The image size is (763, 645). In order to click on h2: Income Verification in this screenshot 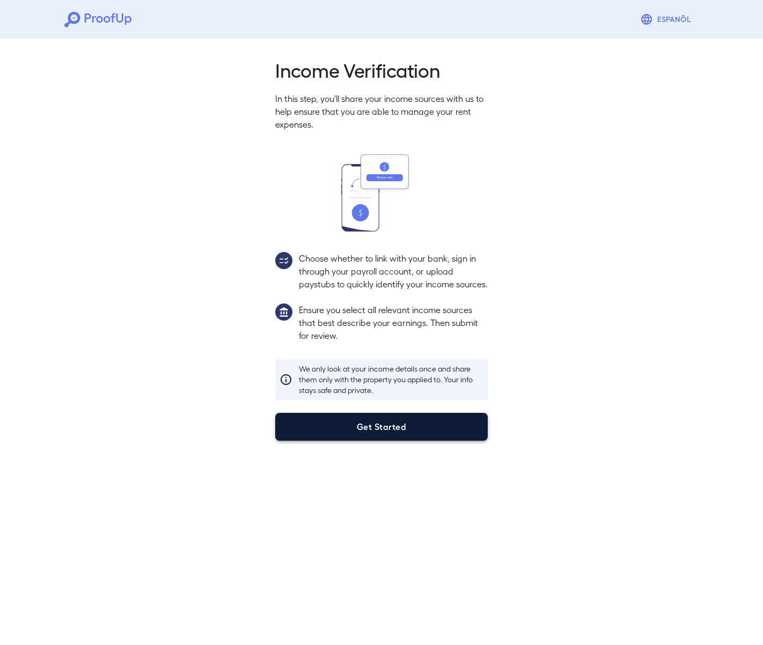, I will do `click(381, 70)`.